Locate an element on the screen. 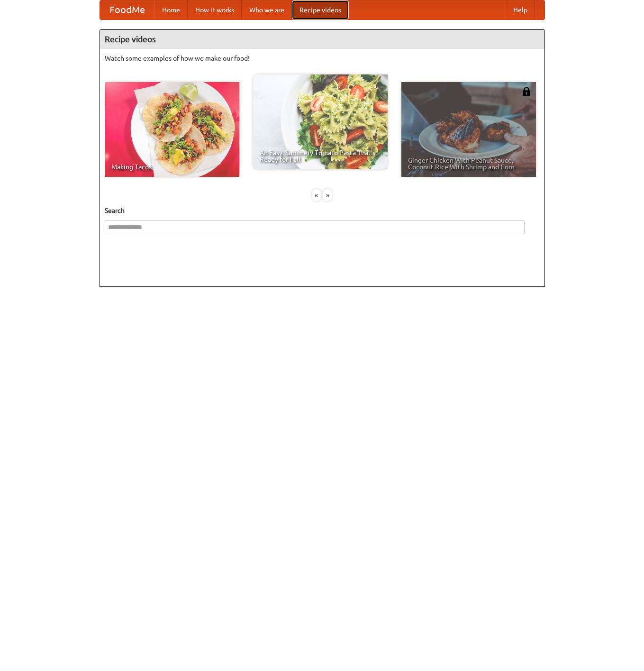  a: Making Tacos is located at coordinates (172, 130).